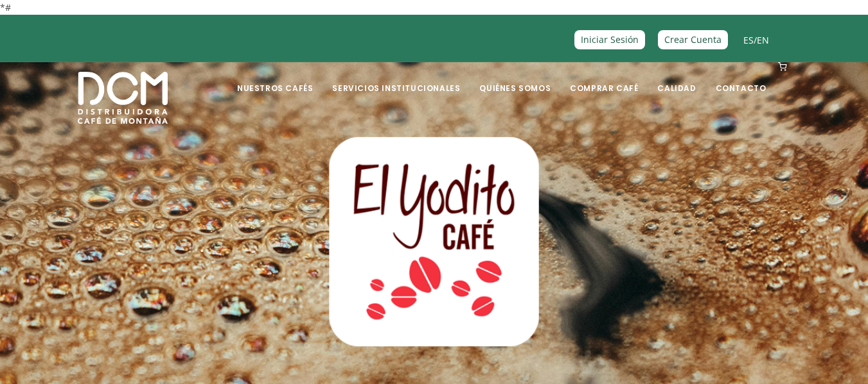  What do you see at coordinates (740, 78) in the screenshot?
I see `a: Contacto` at bounding box center [740, 78].